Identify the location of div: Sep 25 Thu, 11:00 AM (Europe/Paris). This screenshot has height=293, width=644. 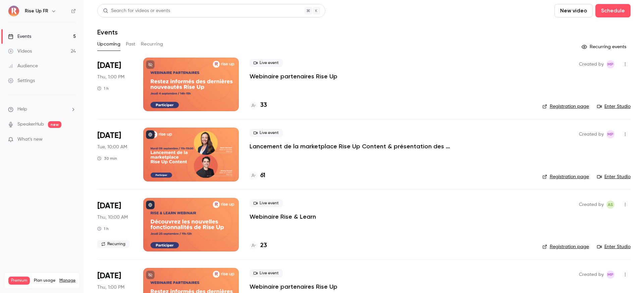
(114, 225).